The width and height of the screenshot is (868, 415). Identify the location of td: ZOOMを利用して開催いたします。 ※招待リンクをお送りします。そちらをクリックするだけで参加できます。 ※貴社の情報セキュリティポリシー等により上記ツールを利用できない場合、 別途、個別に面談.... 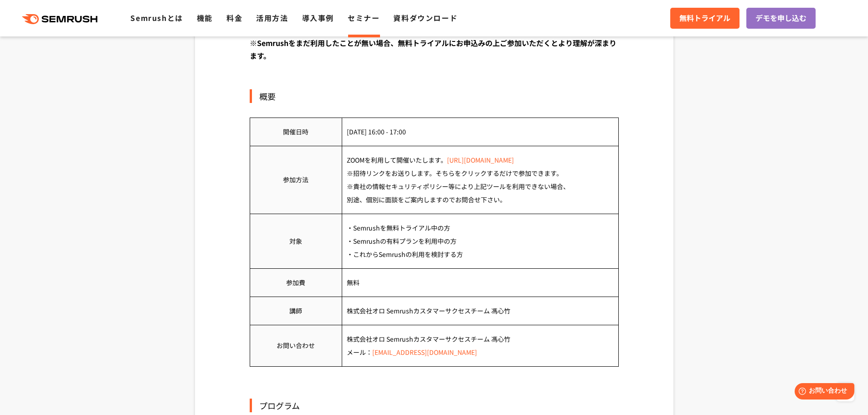
(480, 179).